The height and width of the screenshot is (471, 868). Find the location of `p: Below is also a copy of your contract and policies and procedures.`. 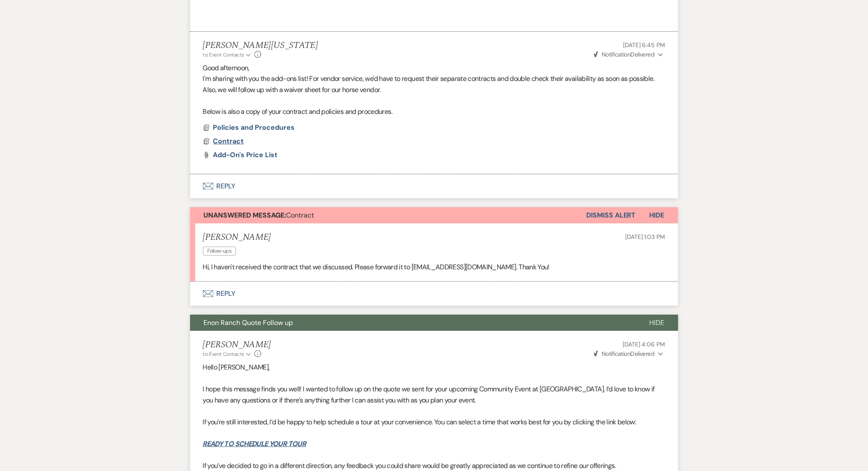

p: Below is also a copy of your contract and policies and procedures. is located at coordinates (434, 111).